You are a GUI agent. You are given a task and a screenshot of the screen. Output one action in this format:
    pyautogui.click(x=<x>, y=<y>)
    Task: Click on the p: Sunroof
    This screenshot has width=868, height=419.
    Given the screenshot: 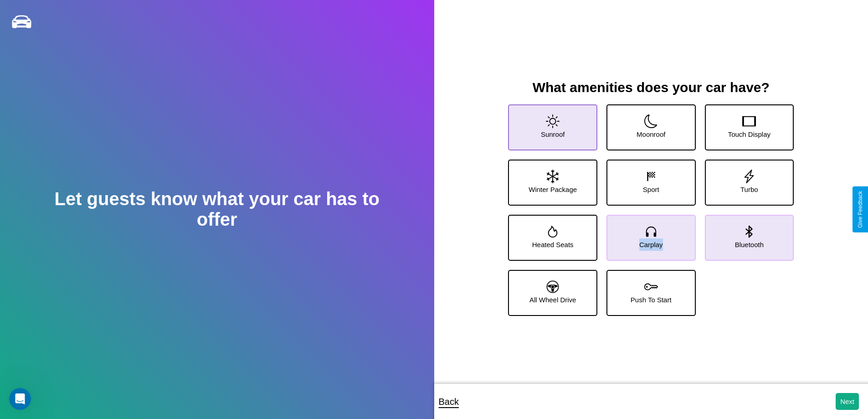 What is the action you would take?
    pyautogui.click(x=552, y=134)
    